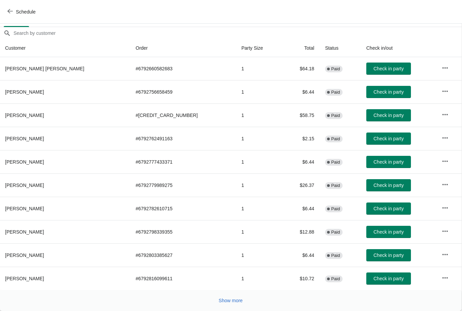 The image size is (462, 311). I want to click on th: Check in/out, so click(398, 48).